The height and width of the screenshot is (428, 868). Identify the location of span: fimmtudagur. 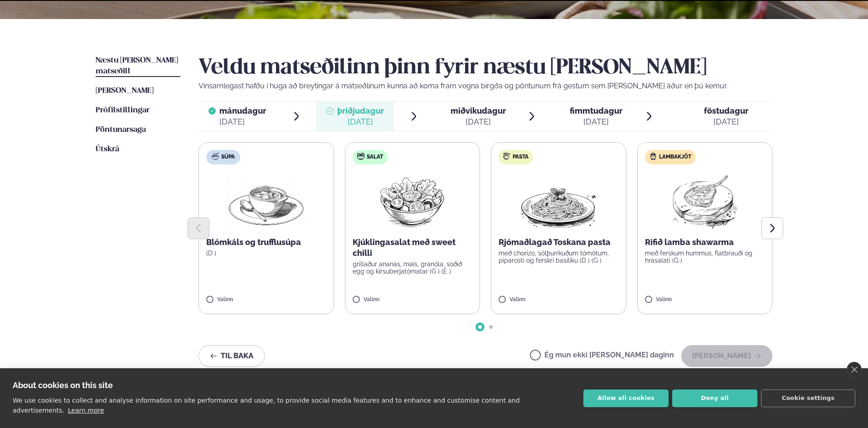
(596, 111).